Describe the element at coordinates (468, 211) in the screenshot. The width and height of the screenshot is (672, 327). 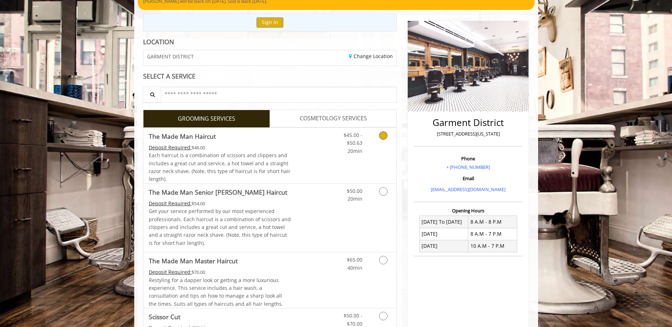
I see `h3: Opening Hours` at that location.